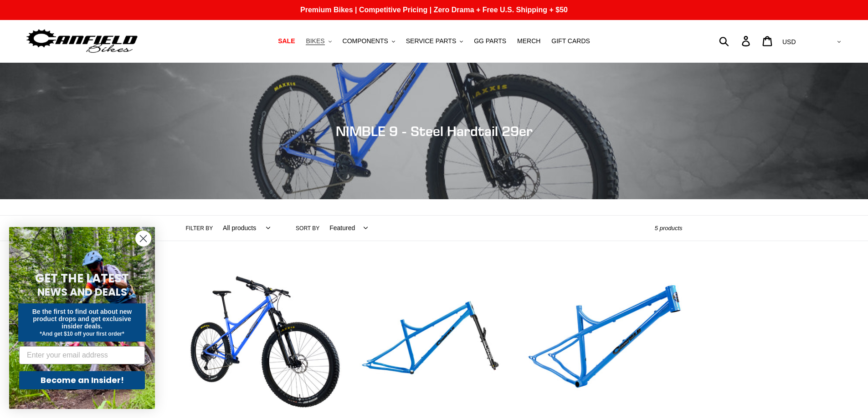 The width and height of the screenshot is (868, 418). What do you see at coordinates (571, 41) in the screenshot?
I see `a: GIFT CARDS` at bounding box center [571, 41].